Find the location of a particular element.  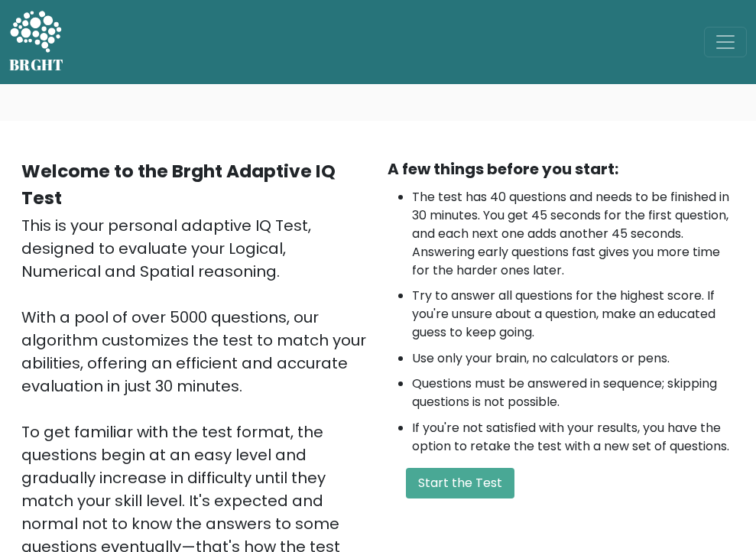

b: Welcome to the Brght Adaptive IQ Test is located at coordinates (178, 184).